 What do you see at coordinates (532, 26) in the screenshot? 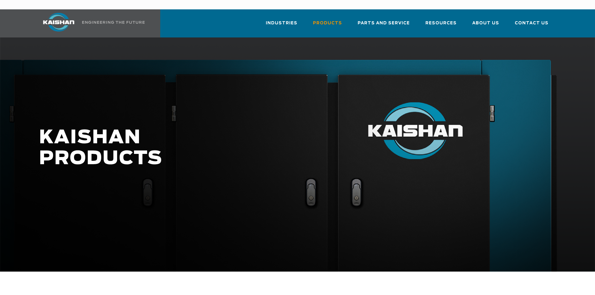
I see `a: Contact Us` at bounding box center [532, 26].